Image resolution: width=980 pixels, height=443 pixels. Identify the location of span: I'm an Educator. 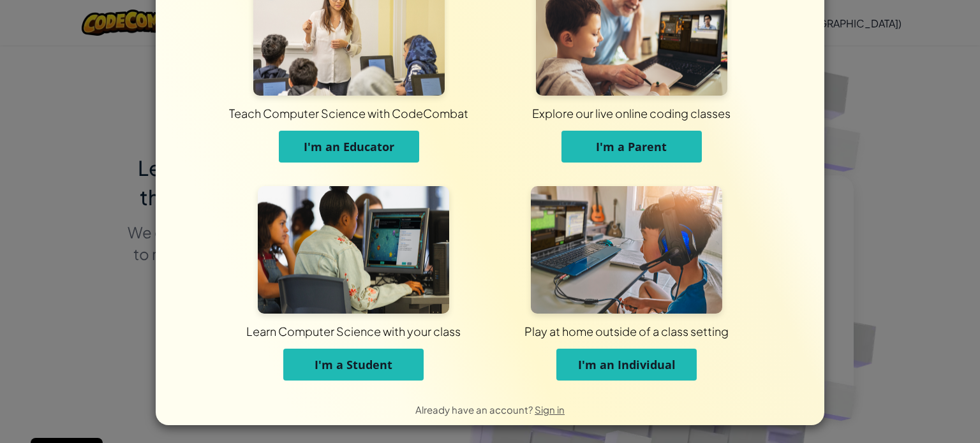
(349, 147).